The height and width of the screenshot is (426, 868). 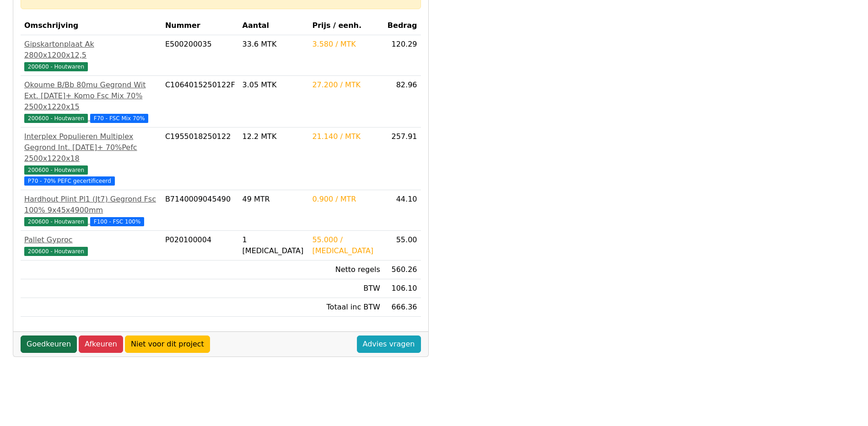 What do you see at coordinates (91, 210) in the screenshot?
I see `a: Hardhout Plint Pl1 (Jt7) Gegrond Fsc 100% 9x45x4900mm200600 - Houtwaren F100 - FSC 100%` at bounding box center [91, 210].